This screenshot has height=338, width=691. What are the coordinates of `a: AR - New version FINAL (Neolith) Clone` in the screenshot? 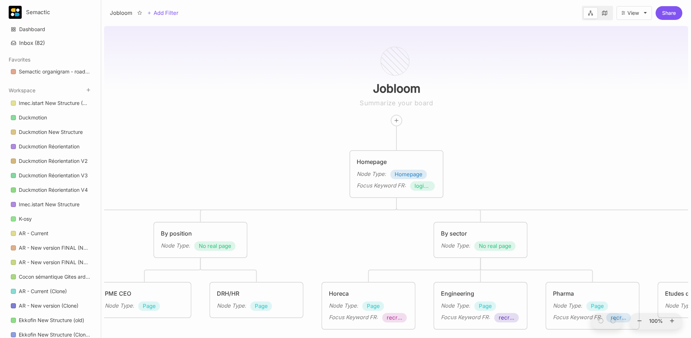 It's located at (50, 262).